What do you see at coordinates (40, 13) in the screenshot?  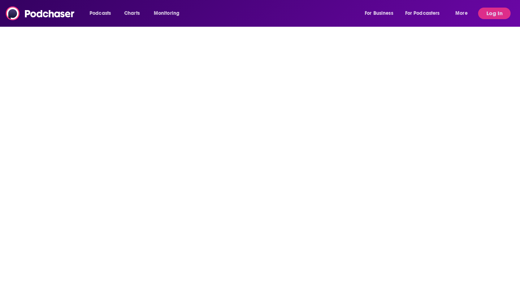 I see `a: Podchaser - Follow, Share and Rate Podcasts` at bounding box center [40, 13].